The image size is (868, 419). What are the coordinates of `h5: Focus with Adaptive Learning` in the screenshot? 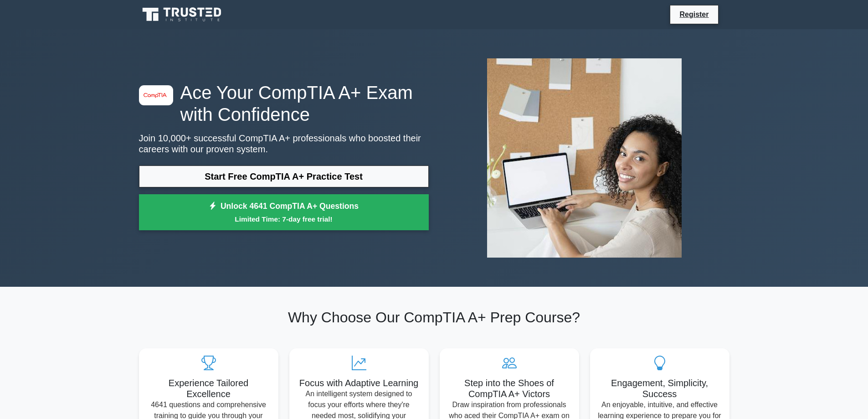 It's located at (359, 383).